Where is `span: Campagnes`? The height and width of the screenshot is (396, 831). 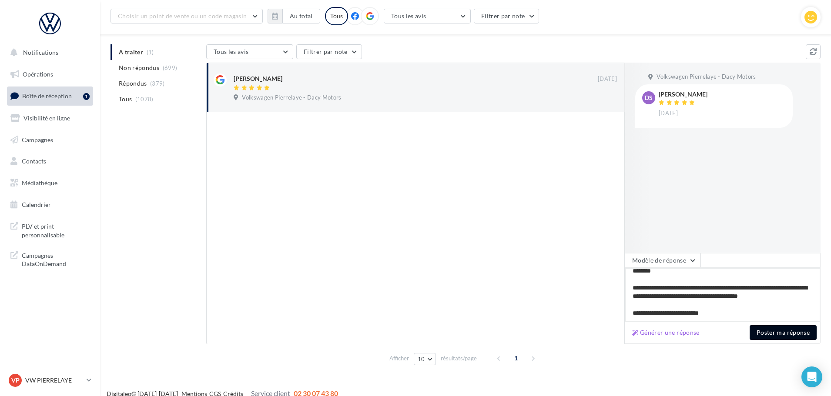
span: Campagnes is located at coordinates (37, 139).